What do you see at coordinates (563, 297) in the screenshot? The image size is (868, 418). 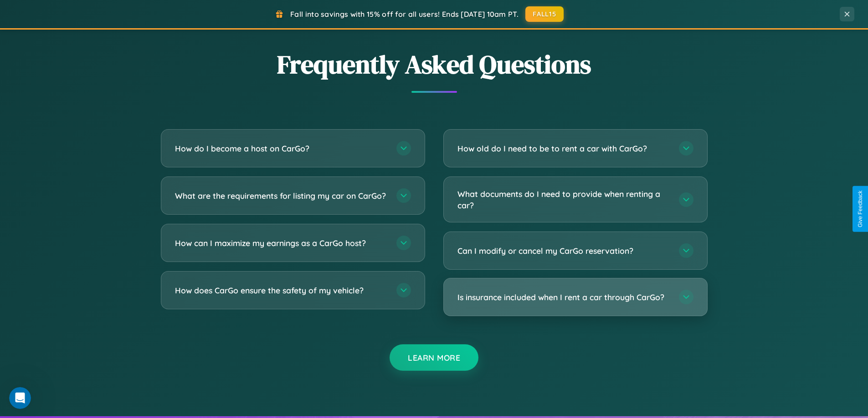 I see `h3: Is insurance included when I rent a car through CarGo?` at bounding box center [563, 297].